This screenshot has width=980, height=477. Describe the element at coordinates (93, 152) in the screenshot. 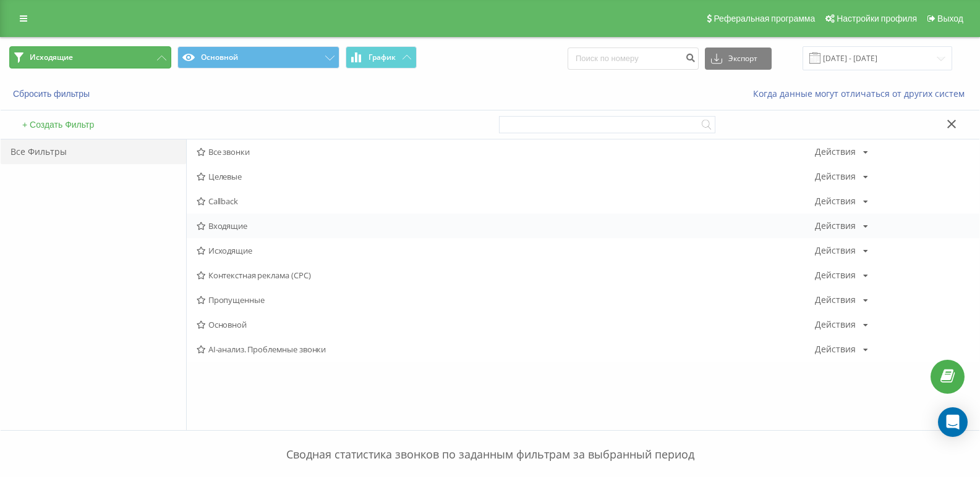

I see `div: Все Фильтры` at that location.